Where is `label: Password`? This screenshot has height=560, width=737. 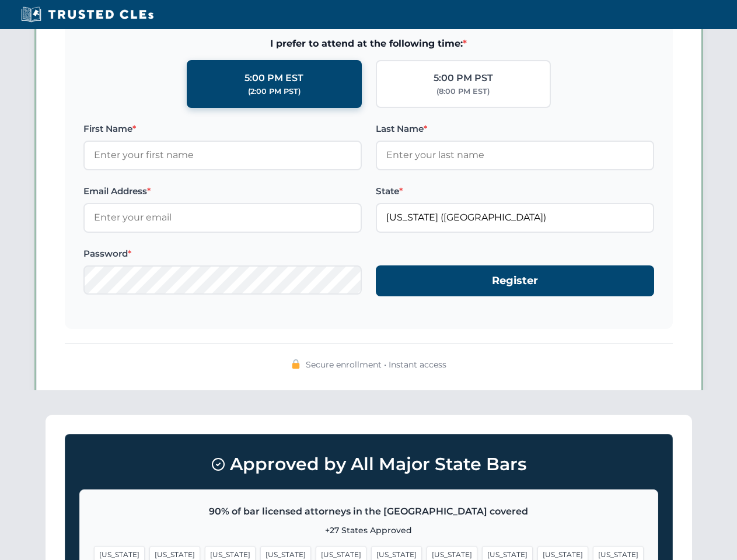
label: Password is located at coordinates (222, 254).